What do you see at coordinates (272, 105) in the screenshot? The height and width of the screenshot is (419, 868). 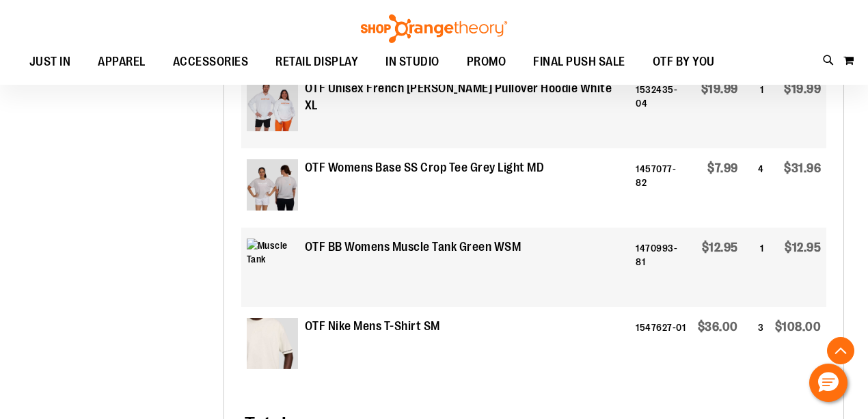 I see `img: Product image for Unisex French Terry Pullover Hoodie` at bounding box center [272, 105].